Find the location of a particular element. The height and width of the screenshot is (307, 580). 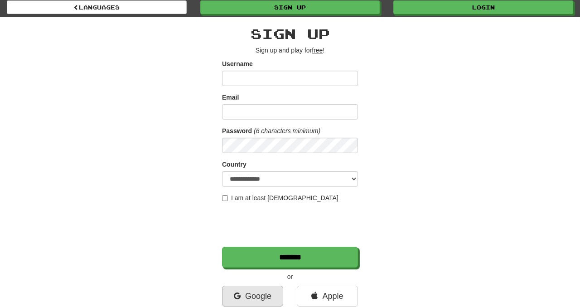

a: Languages is located at coordinates (97, 7).